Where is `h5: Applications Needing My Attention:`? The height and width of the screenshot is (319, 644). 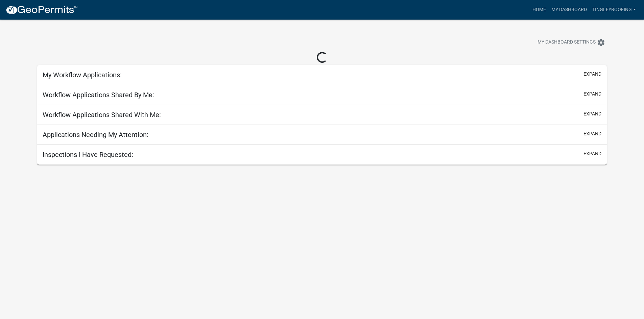 h5: Applications Needing My Attention: is located at coordinates (95, 135).